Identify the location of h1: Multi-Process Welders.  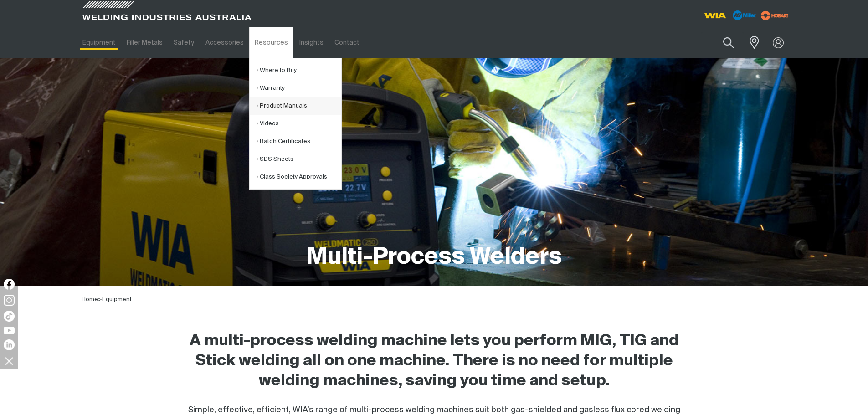
(434, 257).